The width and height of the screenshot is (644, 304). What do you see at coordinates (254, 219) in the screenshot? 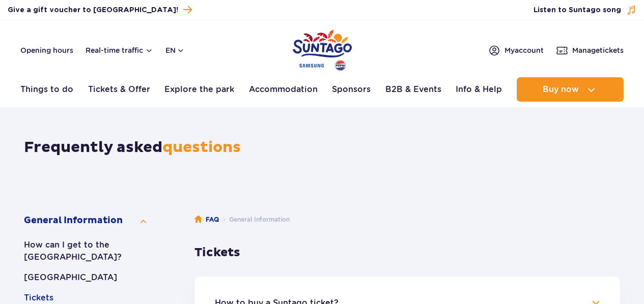
I see `li: General Information` at bounding box center [254, 219].